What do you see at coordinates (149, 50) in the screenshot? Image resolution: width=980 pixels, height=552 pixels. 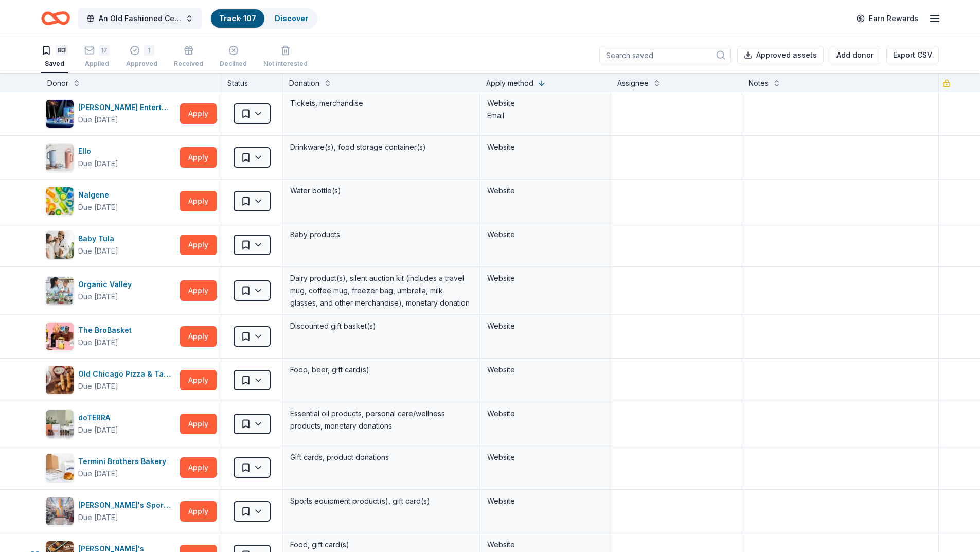 I see `div: 1` at bounding box center [149, 50].